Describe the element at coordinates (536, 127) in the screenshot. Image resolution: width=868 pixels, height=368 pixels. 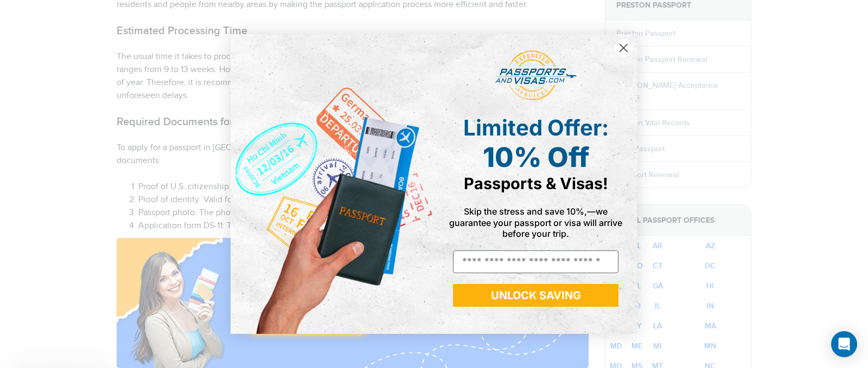
I see `span: Limited Offer:` at that location.